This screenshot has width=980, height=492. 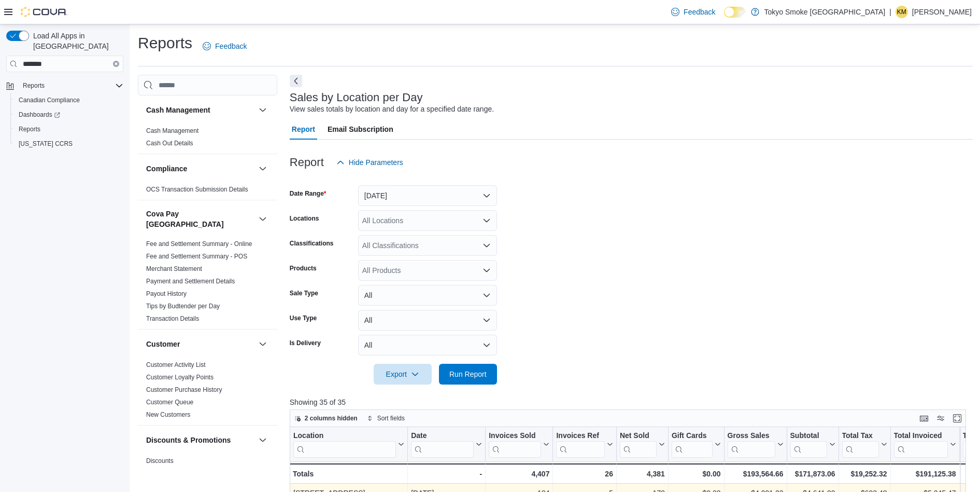 What do you see at coordinates (356, 98) in the screenshot?
I see `h3: Sales by Location per Day` at bounding box center [356, 98].